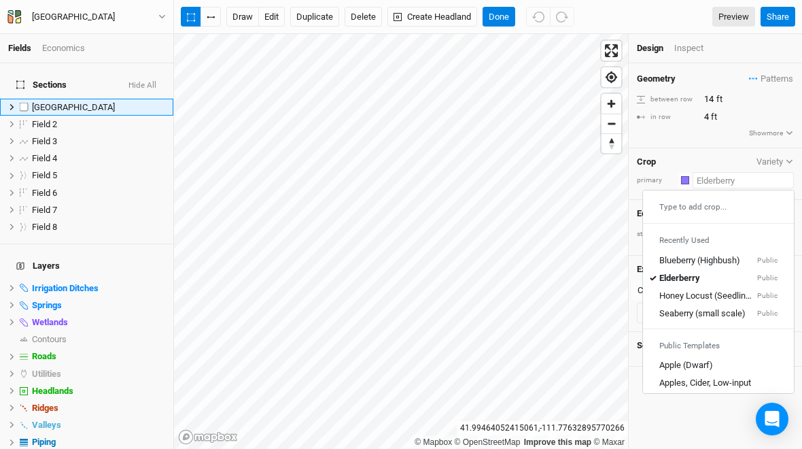 This screenshot has height=449, width=802. I want to click on a: Improve this map, so click(557, 442).